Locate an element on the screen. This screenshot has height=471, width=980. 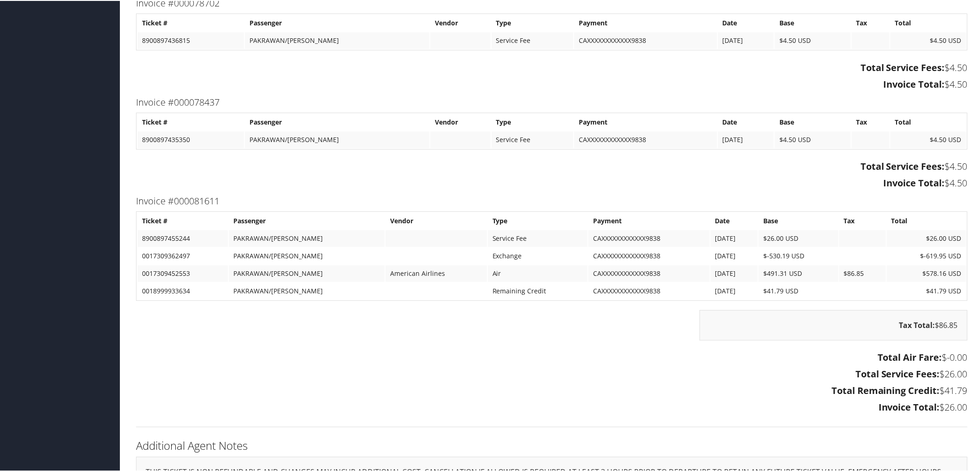
td: $491.31 USD is located at coordinates (799, 272).